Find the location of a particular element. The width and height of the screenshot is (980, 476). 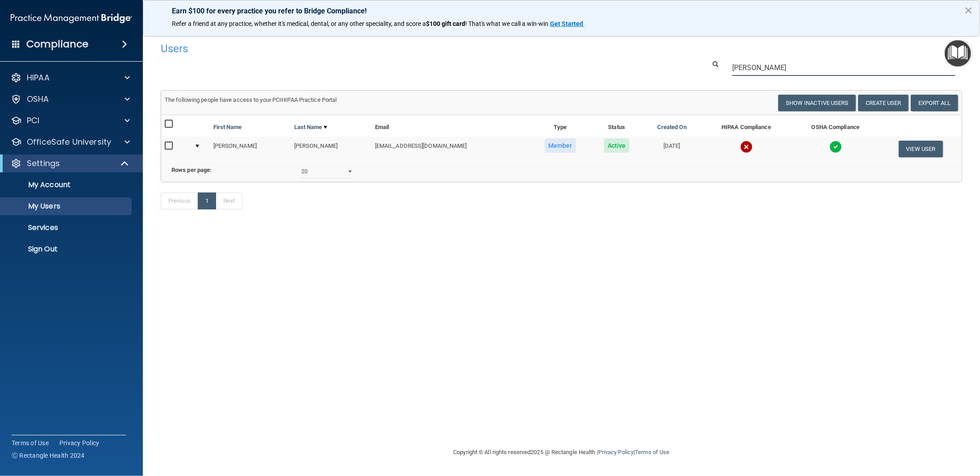

a: Settings is located at coordinates (70, 164).